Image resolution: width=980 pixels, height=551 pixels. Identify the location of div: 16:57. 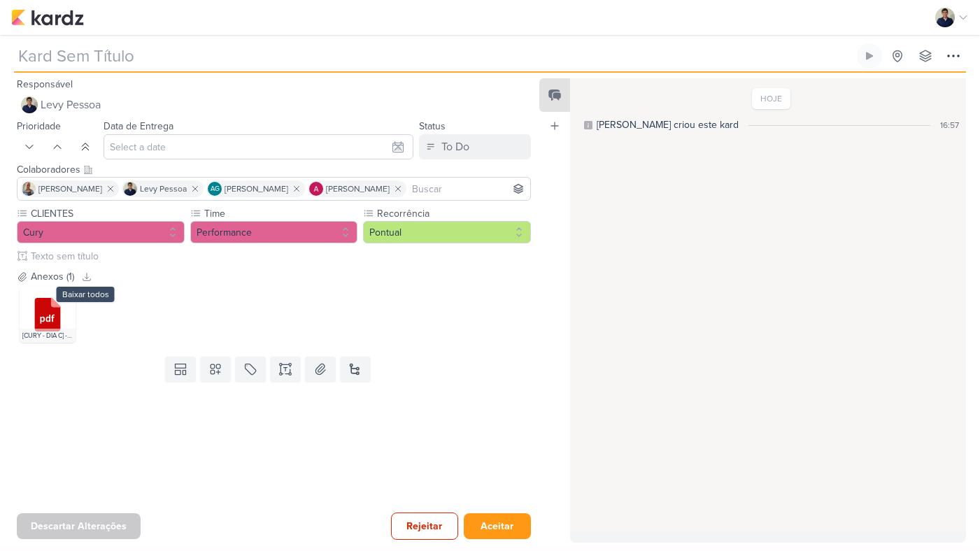
(949, 125).